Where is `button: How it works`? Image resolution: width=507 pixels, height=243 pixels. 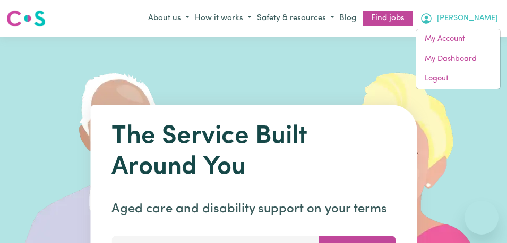
button: How it works is located at coordinates (223, 19).